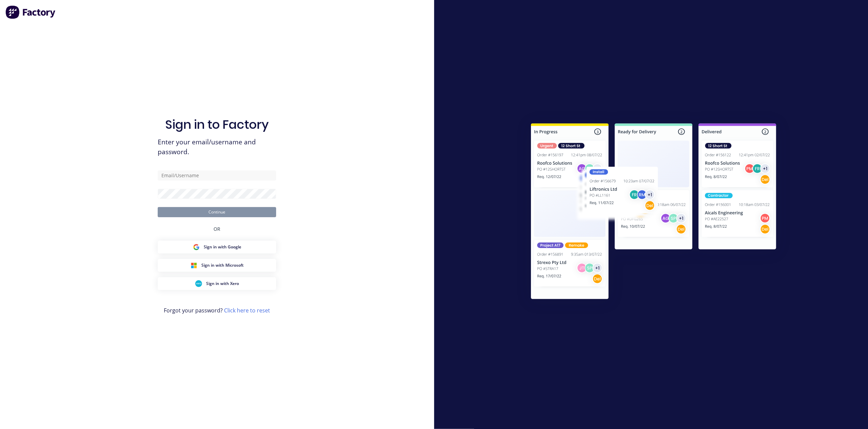  Describe the element at coordinates (247, 310) in the screenshot. I see `a: Click here to reset` at that location.